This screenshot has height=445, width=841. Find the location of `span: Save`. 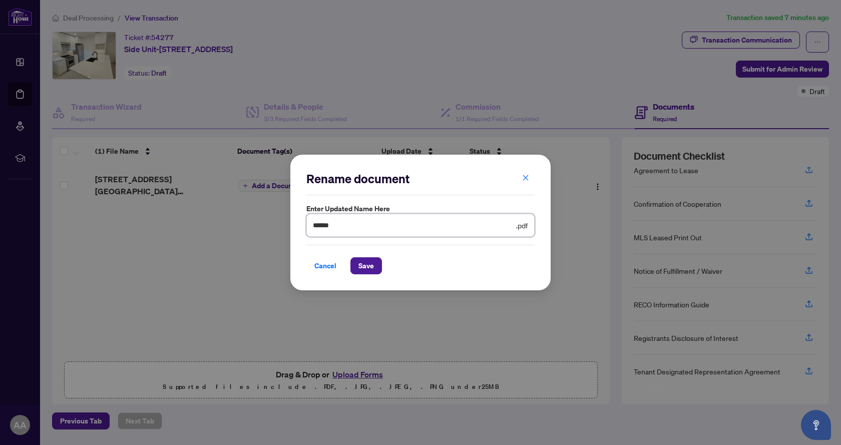

span: Save is located at coordinates (366, 266).